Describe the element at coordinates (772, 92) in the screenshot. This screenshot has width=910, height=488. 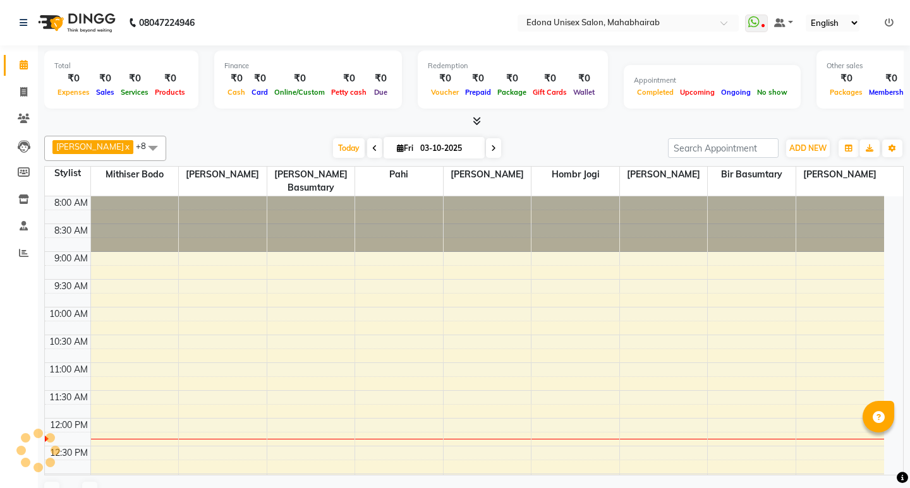
I see `span: No show` at that location.